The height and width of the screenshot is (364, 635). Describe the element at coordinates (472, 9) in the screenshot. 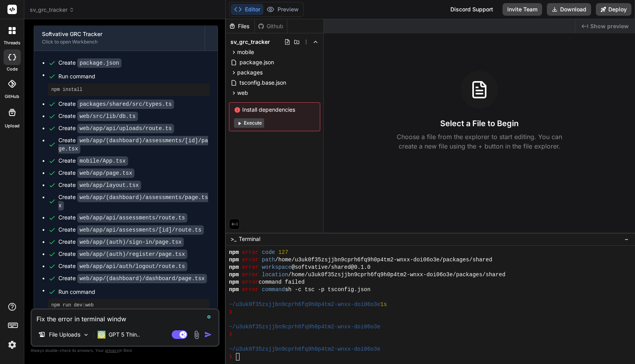

I see `div: Discord Support` at that location.